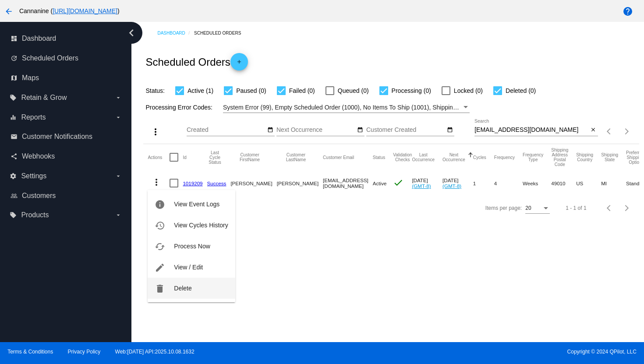 Image resolution: width=644 pixels, height=364 pixels. I want to click on span: View Event Logs, so click(197, 204).